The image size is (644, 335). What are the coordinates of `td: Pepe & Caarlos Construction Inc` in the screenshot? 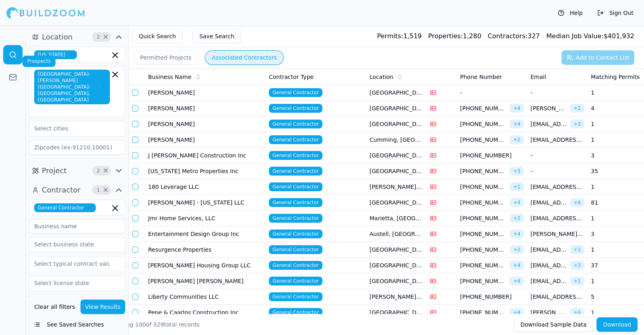 It's located at (205, 313).